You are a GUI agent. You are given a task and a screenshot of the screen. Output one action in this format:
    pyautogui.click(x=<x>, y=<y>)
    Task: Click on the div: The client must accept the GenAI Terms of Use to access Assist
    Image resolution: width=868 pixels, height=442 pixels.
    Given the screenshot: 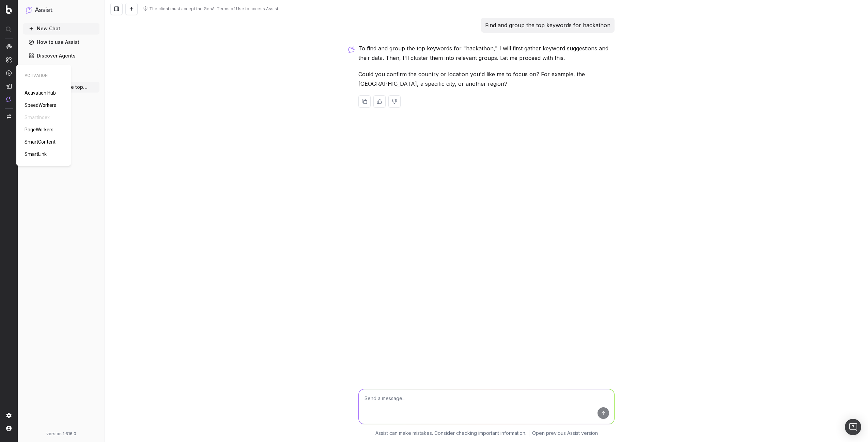 What is the action you would take?
    pyautogui.click(x=213, y=9)
    